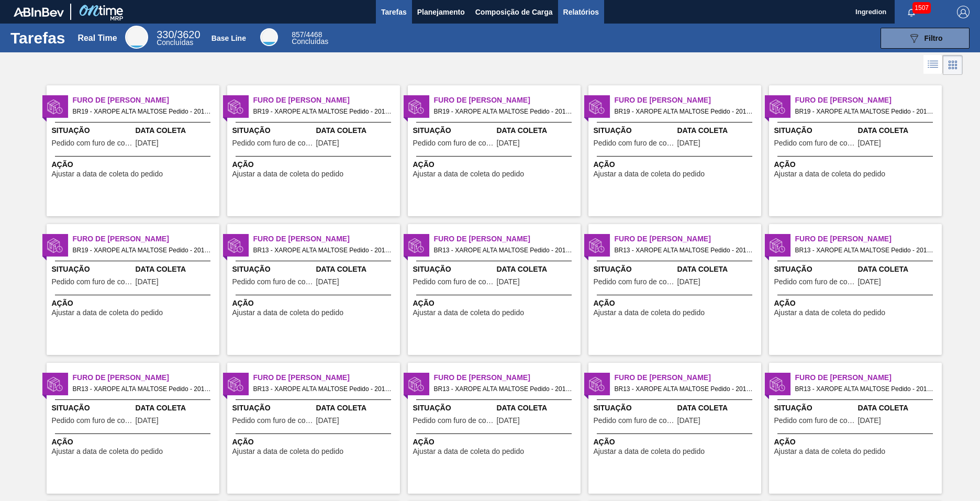  Describe the element at coordinates (503, 112) in the screenshot. I see `span: BR19 - XAROPE ALTA MALTOSE Pedido - 2015532` at that location.